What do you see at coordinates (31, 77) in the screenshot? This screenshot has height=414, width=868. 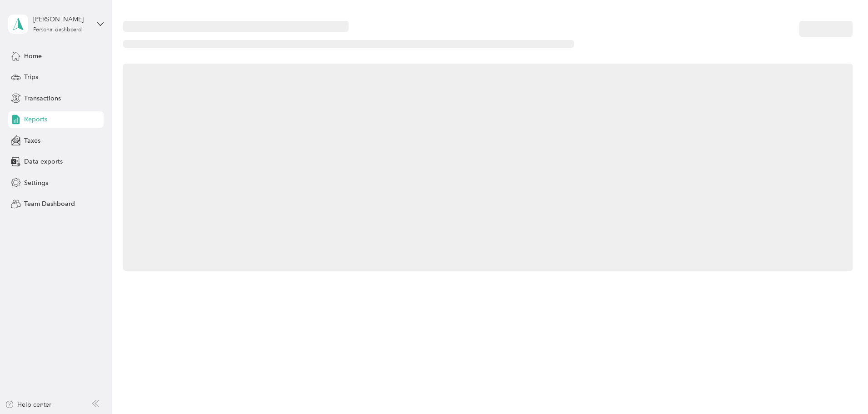 I see `span: Trips` at bounding box center [31, 77].